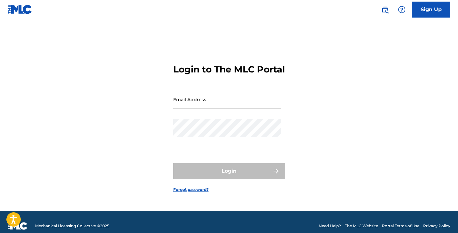 This screenshot has height=233, width=458. I want to click on img: help, so click(402, 10).